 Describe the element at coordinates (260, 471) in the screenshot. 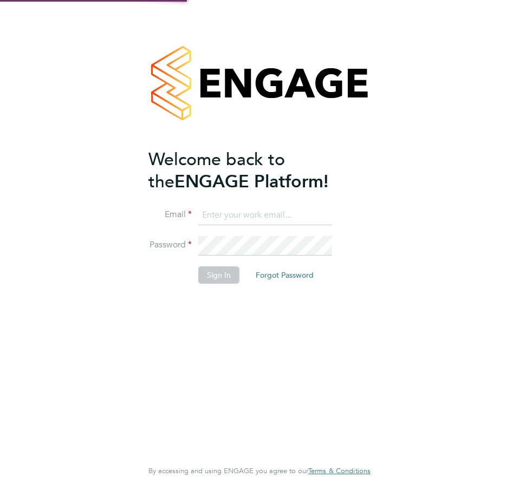

I see `span: By accessing and using ENGAGE you agree to our` at that location.